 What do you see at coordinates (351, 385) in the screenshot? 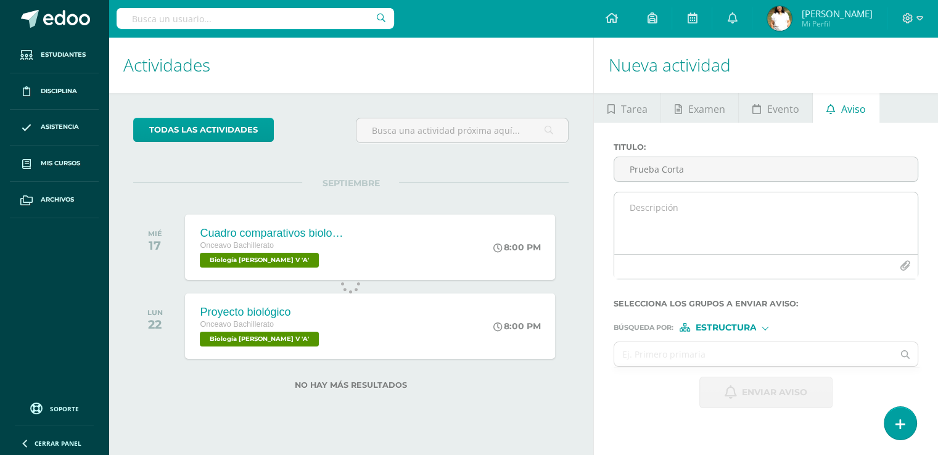
I see `label: No hay más resultados` at bounding box center [351, 385].